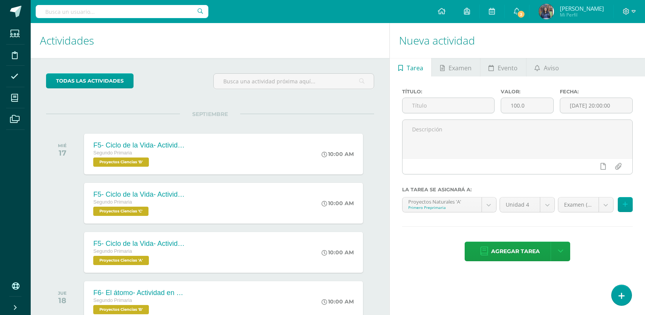 The width and height of the screenshot is (645, 315). Describe the element at coordinates (121, 211) in the screenshot. I see `span: Proyectos Ciencias 'C'` at that location.